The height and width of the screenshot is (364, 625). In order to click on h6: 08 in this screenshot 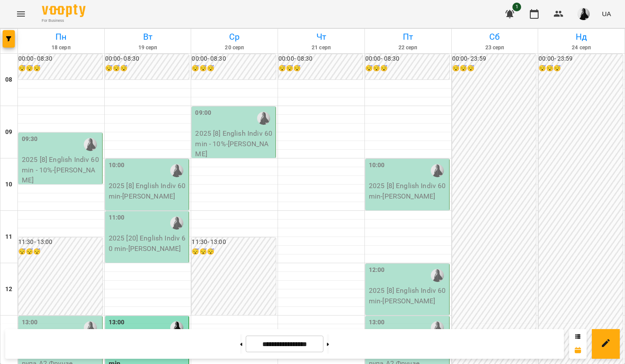, I will do `click(9, 80)`.